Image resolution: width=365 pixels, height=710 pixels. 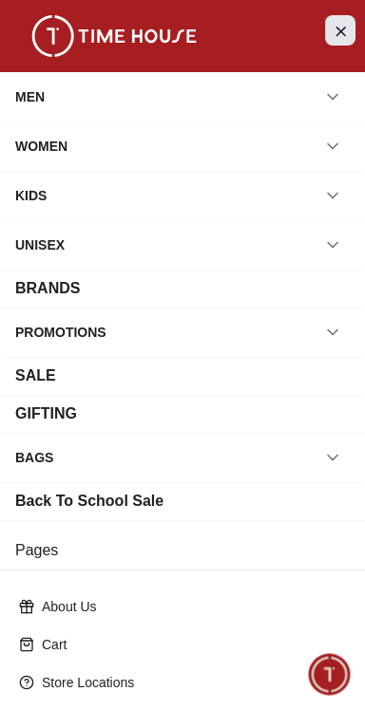 What do you see at coordinates (34, 458) in the screenshot?
I see `div: BAGS` at bounding box center [34, 458].